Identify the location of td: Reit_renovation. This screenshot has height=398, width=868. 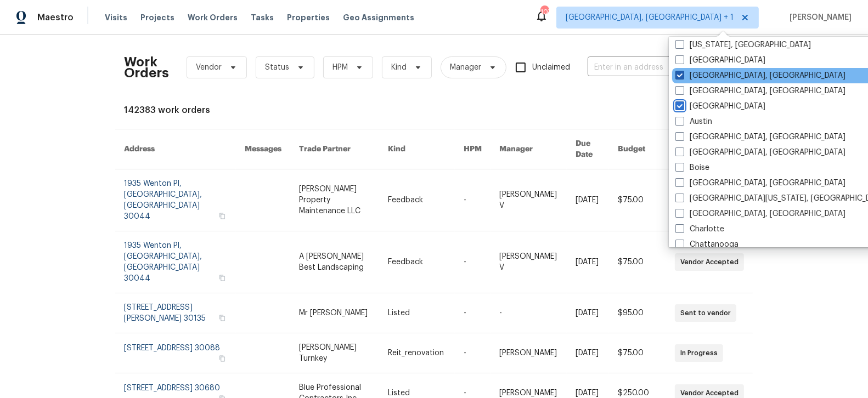
(417, 353).